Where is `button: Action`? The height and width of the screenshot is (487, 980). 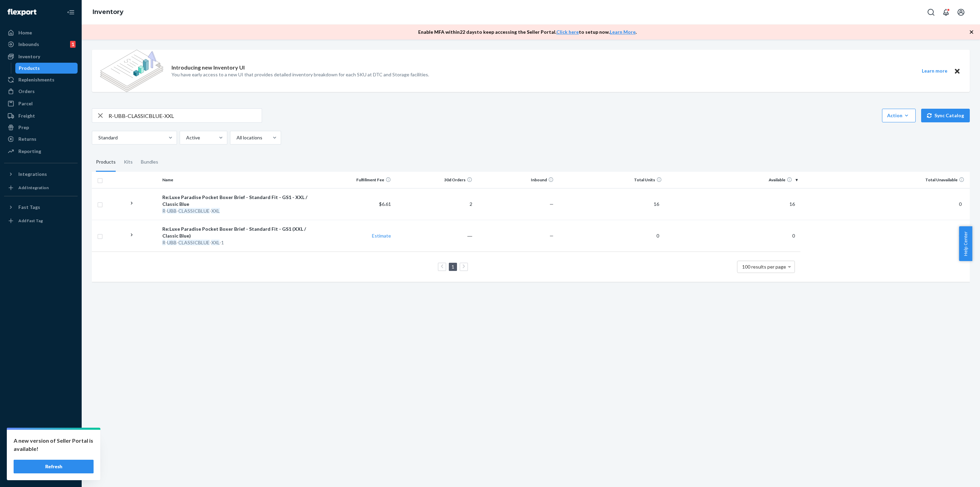
button: Action is located at coordinates (898, 116).